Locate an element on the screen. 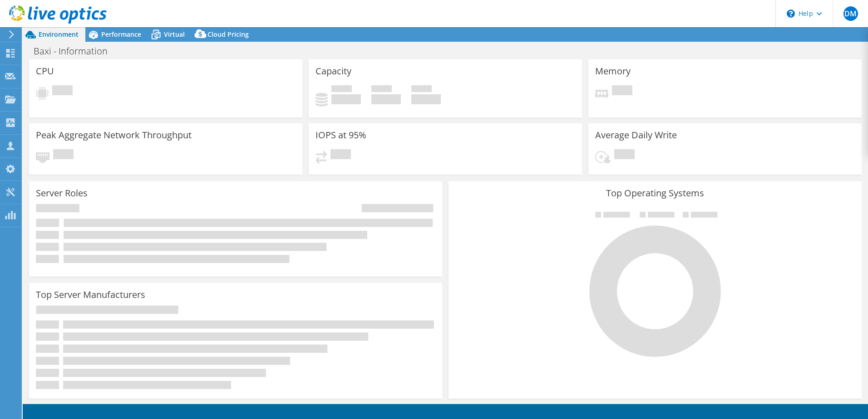 The width and height of the screenshot is (868, 419). h3: Top Server Manufacturers is located at coordinates (90, 295).